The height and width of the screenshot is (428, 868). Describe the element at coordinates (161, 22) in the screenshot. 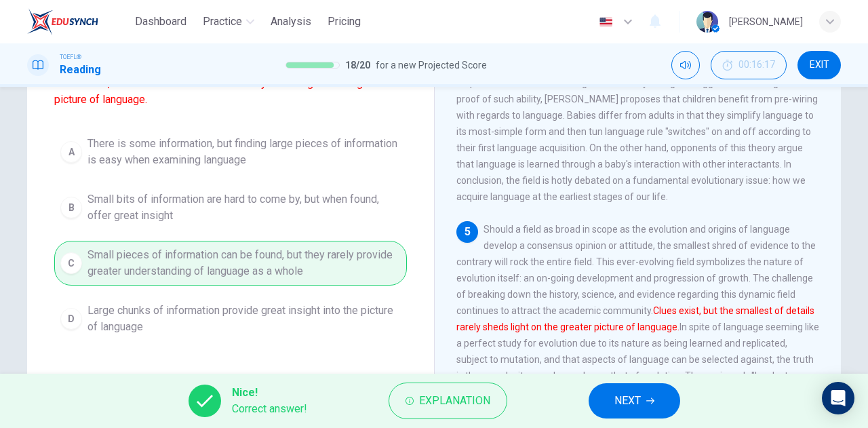

I see `button: Dashboard` at that location.